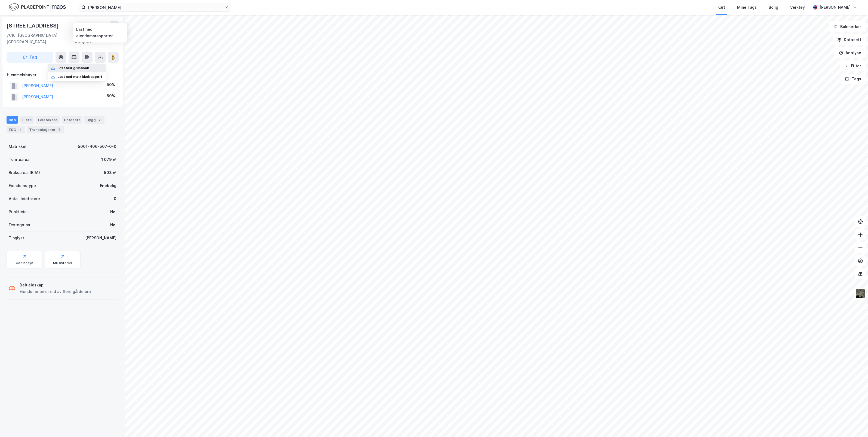 The height and width of the screenshot is (437, 868). I want to click on div: Bruksareal (BRA), so click(24, 173).